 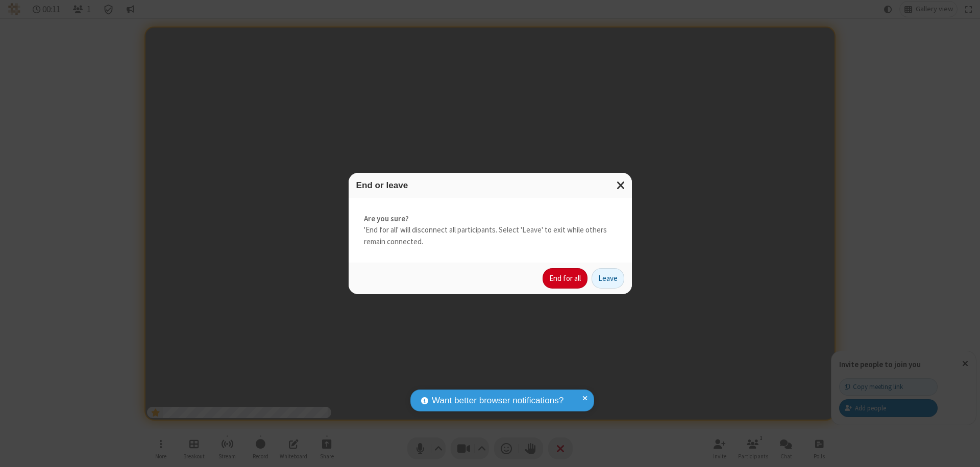 I want to click on button: Leave, so click(x=608, y=279).